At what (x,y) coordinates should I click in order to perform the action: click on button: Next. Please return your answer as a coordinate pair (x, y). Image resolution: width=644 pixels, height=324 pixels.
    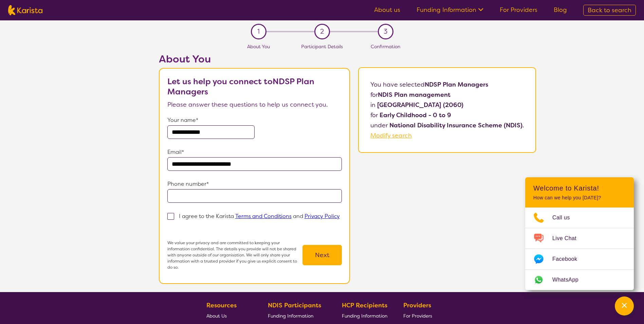
    Looking at the image, I should click on (322, 255).